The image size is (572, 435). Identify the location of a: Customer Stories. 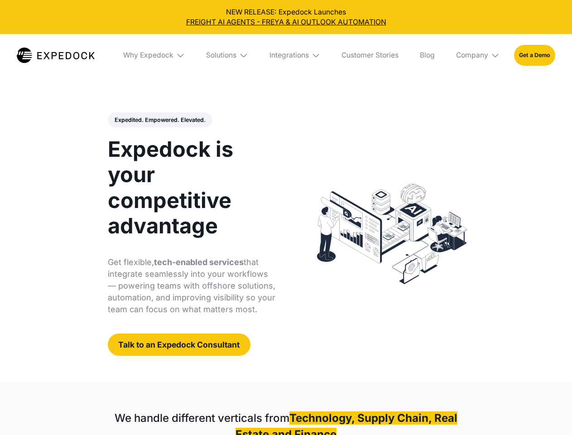
(370, 55).